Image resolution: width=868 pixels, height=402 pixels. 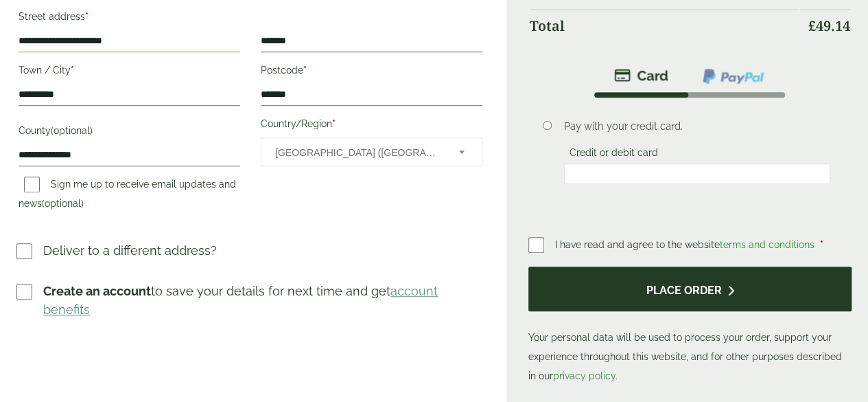 I want to click on label: Sign me up to receive email updates and news, so click(x=127, y=196).